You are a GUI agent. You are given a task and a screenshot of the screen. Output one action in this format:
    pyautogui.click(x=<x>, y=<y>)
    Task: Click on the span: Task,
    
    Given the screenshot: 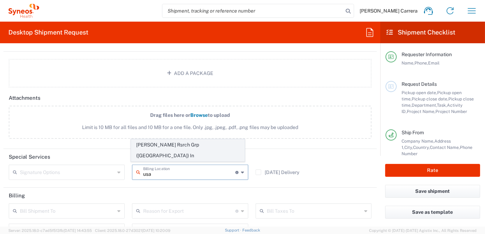 What is the action you would take?
    pyautogui.click(x=441, y=105)
    